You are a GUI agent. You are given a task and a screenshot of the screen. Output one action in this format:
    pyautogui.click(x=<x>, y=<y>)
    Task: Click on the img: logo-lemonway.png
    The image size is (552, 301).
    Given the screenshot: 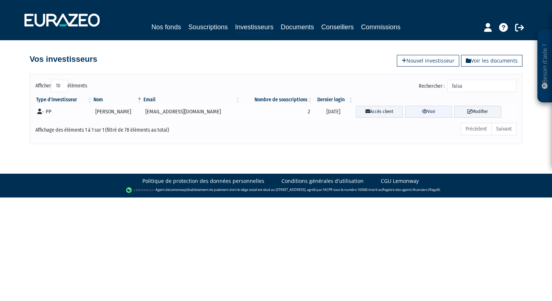 What is the action you would take?
    pyautogui.click(x=140, y=190)
    